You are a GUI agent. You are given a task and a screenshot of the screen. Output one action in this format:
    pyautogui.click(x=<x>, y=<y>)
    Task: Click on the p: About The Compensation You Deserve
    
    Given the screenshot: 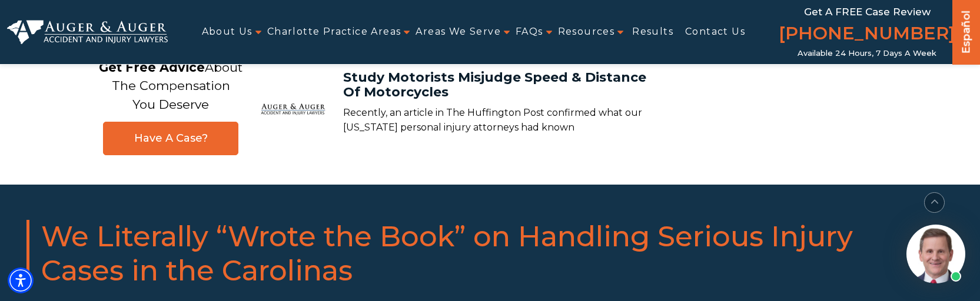 What is the action you would take?
    pyautogui.click(x=171, y=86)
    